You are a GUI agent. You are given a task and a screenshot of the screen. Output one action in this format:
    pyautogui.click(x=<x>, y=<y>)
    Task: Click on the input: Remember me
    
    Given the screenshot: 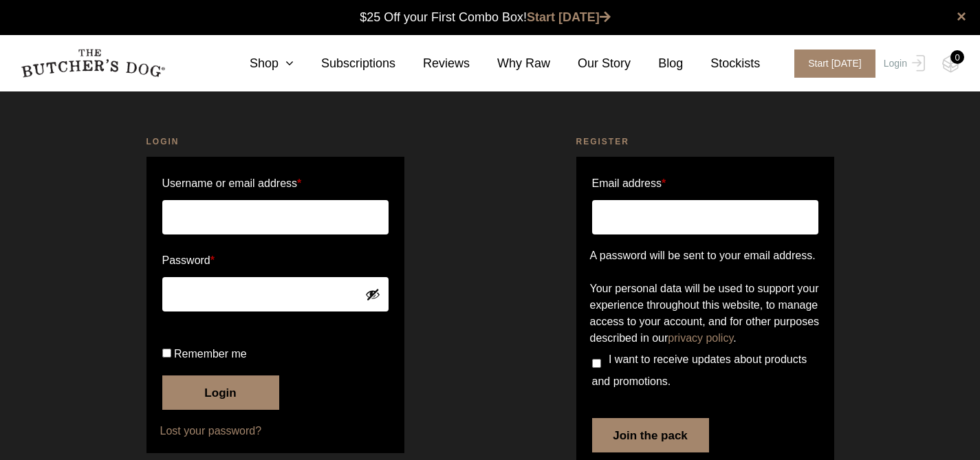 What is the action you would take?
    pyautogui.click(x=166, y=353)
    